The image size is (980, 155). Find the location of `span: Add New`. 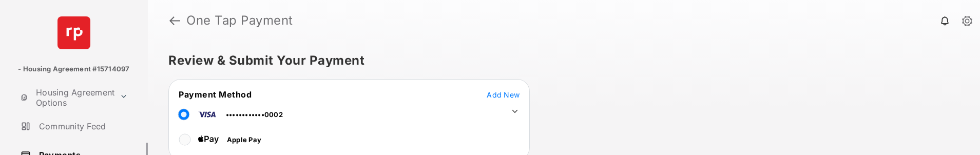

span: Add New is located at coordinates (504, 95).